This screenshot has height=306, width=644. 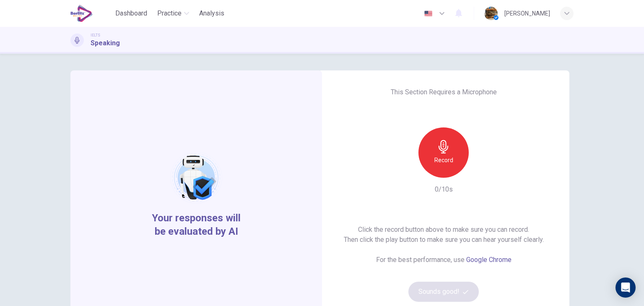 I want to click on h6: This Section Requires a Microphone, so click(x=443, y=92).